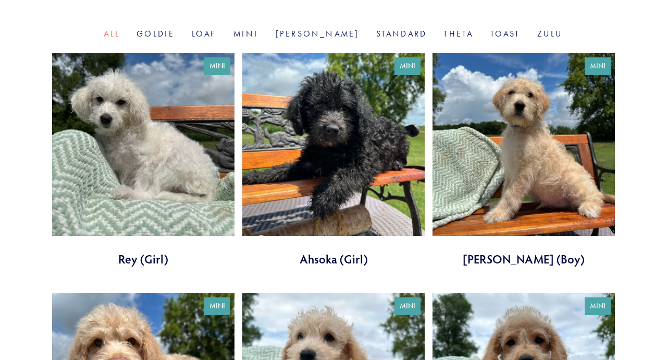 The width and height of the screenshot is (667, 360). Describe the element at coordinates (112, 33) in the screenshot. I see `a: All` at that location.